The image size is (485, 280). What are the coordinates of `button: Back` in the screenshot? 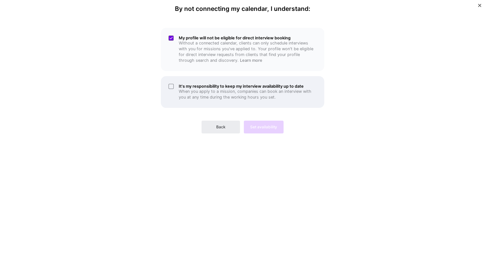 It's located at (221, 127).